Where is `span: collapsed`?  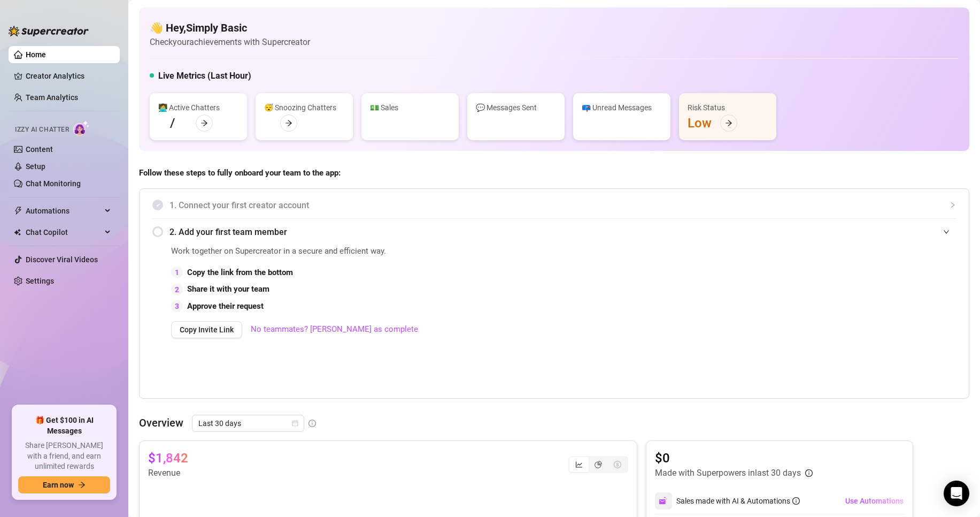 span: collapsed is located at coordinates (953, 205).